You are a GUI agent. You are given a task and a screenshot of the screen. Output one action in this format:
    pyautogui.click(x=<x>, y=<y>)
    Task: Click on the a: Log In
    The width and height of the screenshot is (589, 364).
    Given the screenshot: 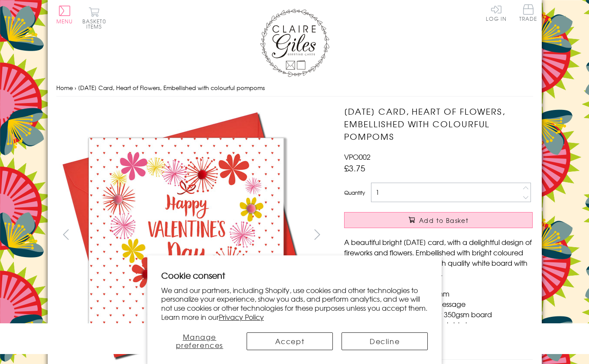 What is the action you would take?
    pyautogui.click(x=496, y=13)
    